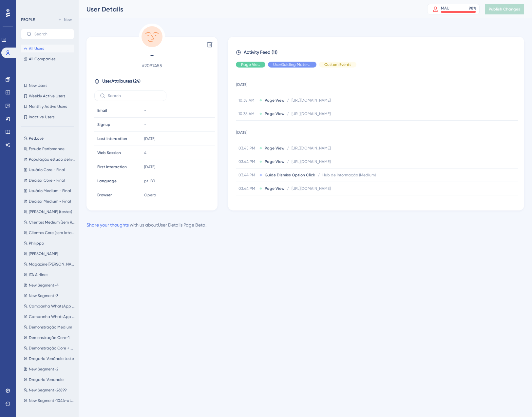  What do you see at coordinates (107, 181) in the screenshot?
I see `span: Language` at bounding box center [107, 181].